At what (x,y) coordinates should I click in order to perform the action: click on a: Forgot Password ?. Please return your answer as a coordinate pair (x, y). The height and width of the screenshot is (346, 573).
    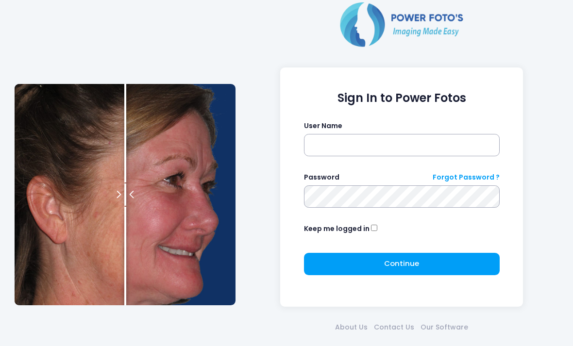
    Looking at the image, I should click on (466, 177).